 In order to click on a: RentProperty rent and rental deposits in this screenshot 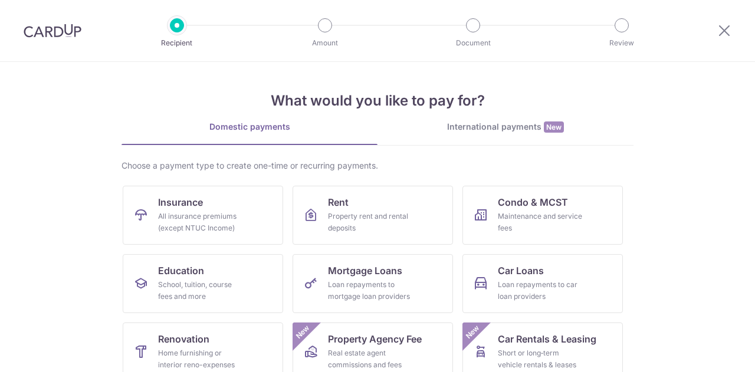, I will do `click(373, 215)`.